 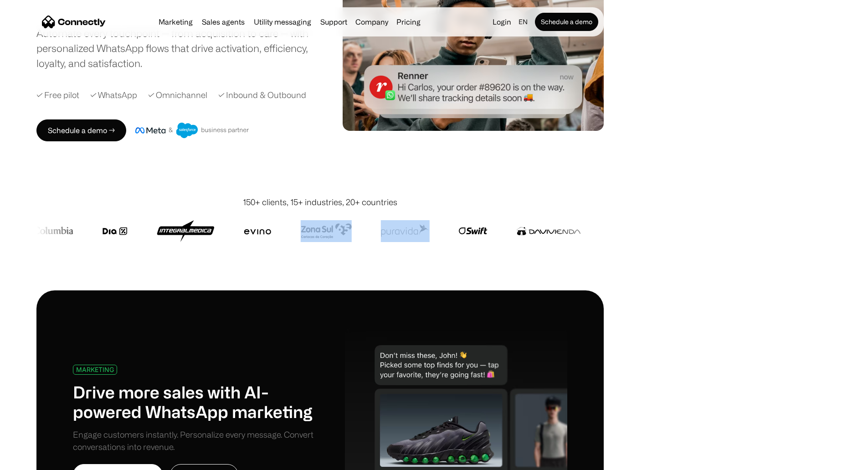 I want to click on div: ✓ WhatsApp, so click(x=113, y=94).